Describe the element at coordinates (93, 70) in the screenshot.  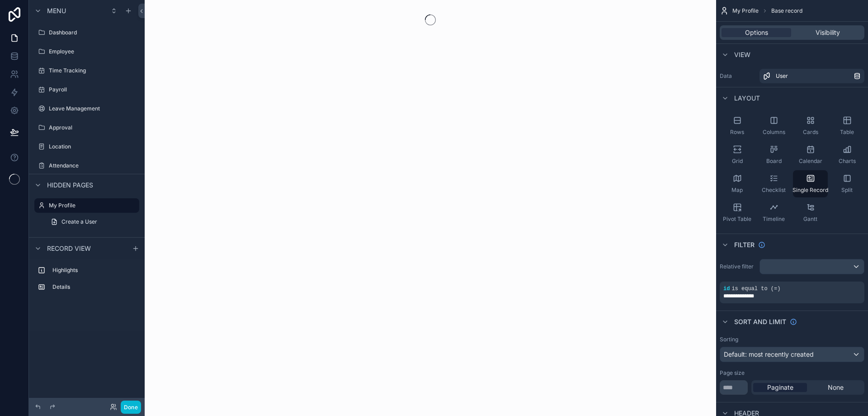
I see `label: Time Tracking` at that location.